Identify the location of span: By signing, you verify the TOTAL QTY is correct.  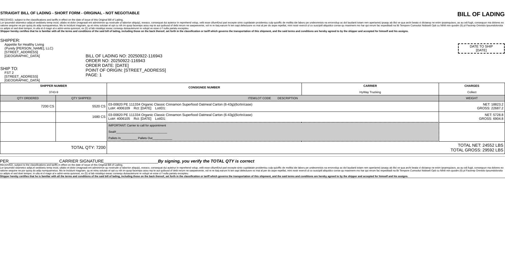
(206, 161).